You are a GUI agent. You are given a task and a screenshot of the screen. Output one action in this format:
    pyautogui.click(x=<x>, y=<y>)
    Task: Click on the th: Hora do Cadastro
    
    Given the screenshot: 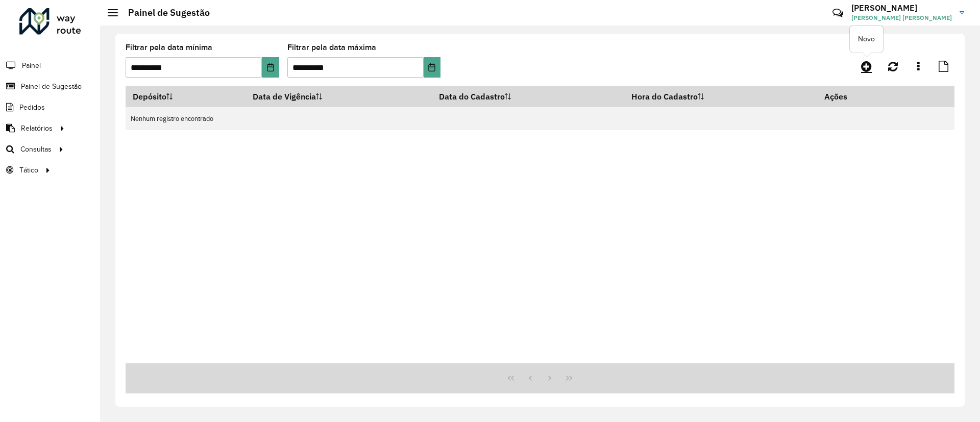 What is the action you would take?
    pyautogui.click(x=721, y=96)
    